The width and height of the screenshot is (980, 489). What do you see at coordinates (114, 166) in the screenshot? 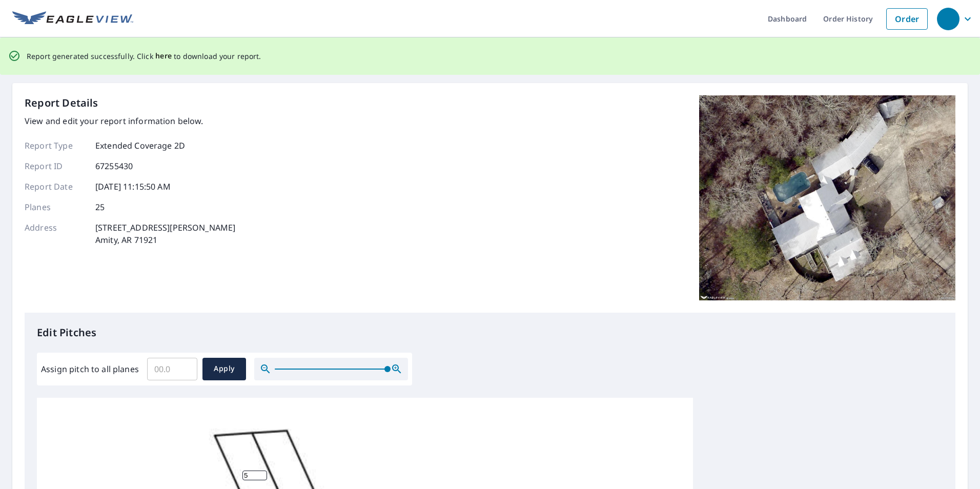
I see `p: 67255430` at bounding box center [114, 166].